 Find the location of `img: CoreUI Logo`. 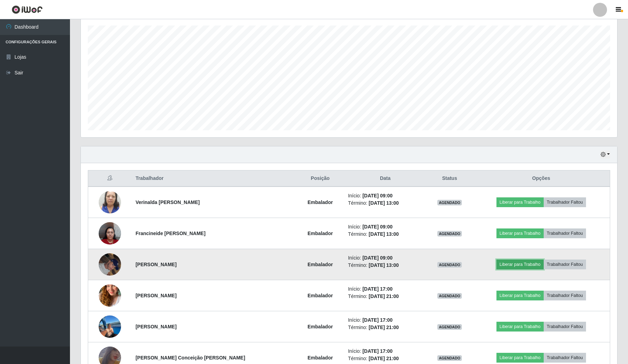

img: CoreUI Logo is located at coordinates (27, 10).